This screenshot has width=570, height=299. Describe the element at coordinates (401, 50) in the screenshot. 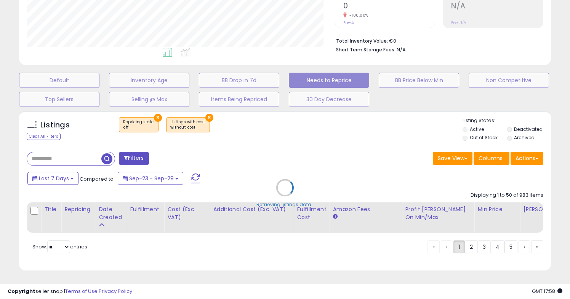

I see `span: N/A` at that location.